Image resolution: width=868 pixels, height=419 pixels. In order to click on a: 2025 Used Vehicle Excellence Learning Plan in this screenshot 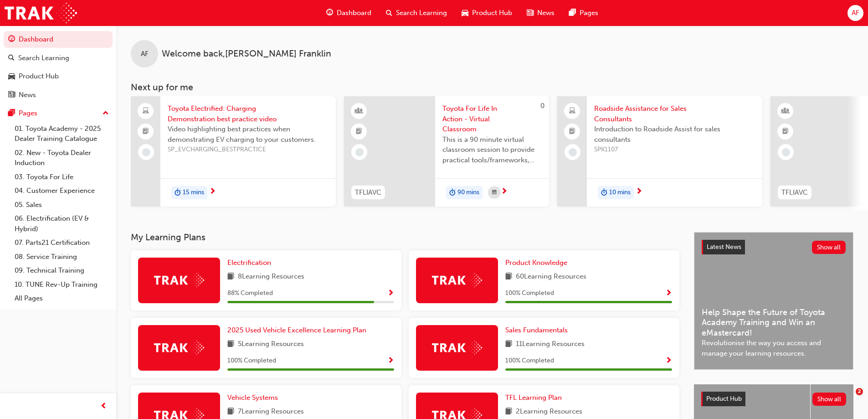, I will do `click(299, 330)`.